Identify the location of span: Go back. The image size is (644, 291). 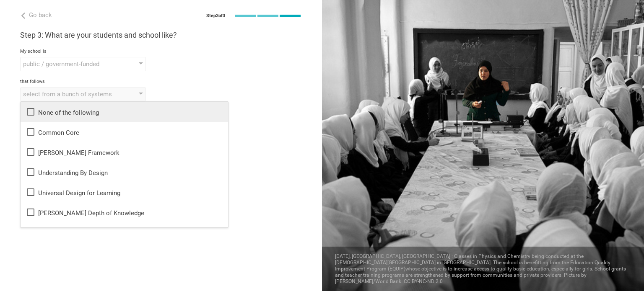
(40, 15).